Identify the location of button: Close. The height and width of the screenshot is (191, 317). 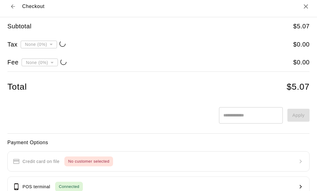
(306, 6).